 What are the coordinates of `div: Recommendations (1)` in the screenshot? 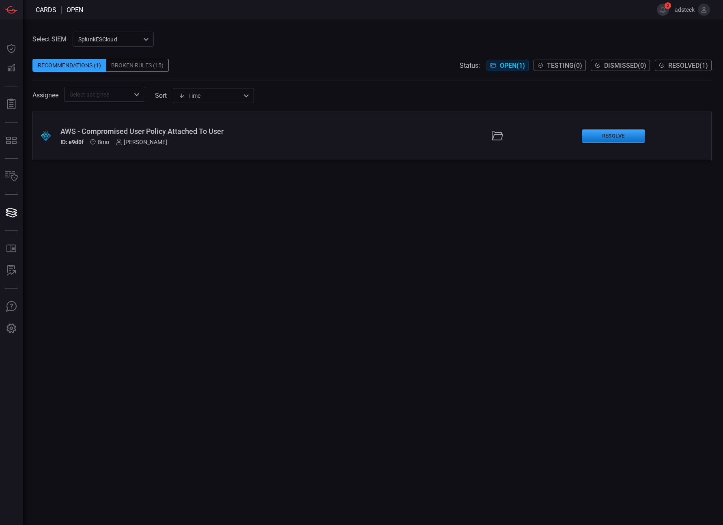 It's located at (69, 65).